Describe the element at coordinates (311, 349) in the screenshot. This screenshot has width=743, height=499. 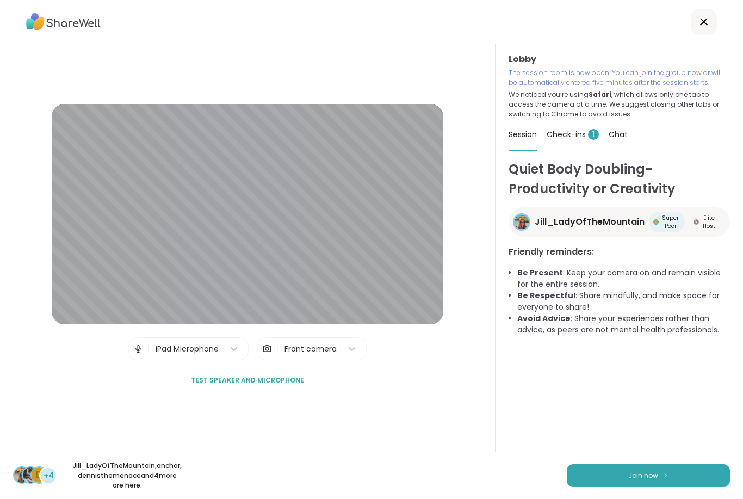
I see `div: Front camera` at that location.